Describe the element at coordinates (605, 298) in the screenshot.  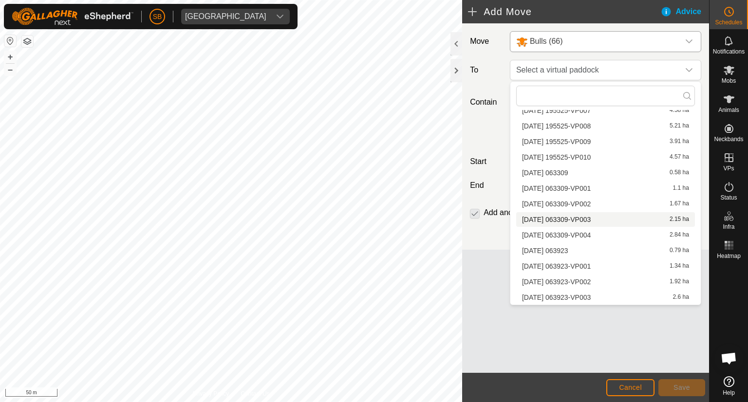
I see `li: 2025-08-26 063923-VP003` at that location.